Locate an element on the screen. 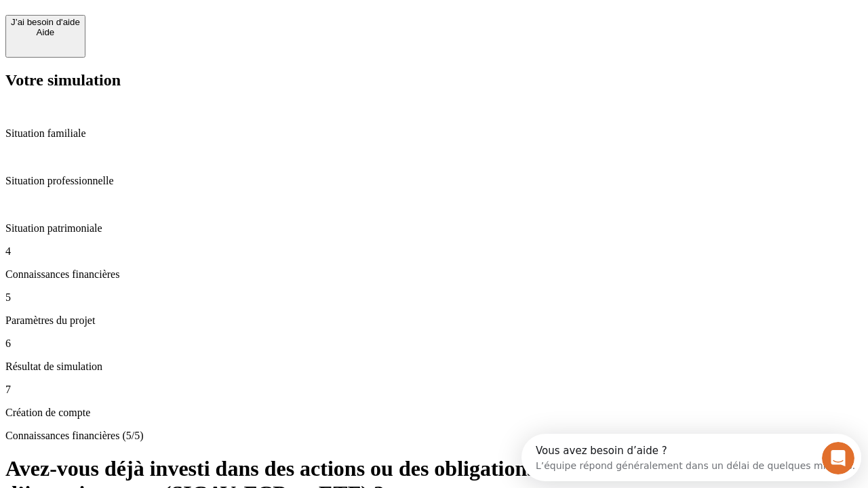 The height and width of the screenshot is (488, 868). div: Ouvrir le Messenger Intercom is located at coordinates (189, 24).